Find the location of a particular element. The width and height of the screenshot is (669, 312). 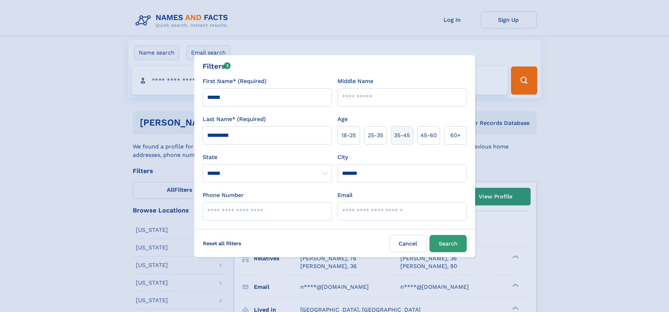

label: Email is located at coordinates (345, 195).